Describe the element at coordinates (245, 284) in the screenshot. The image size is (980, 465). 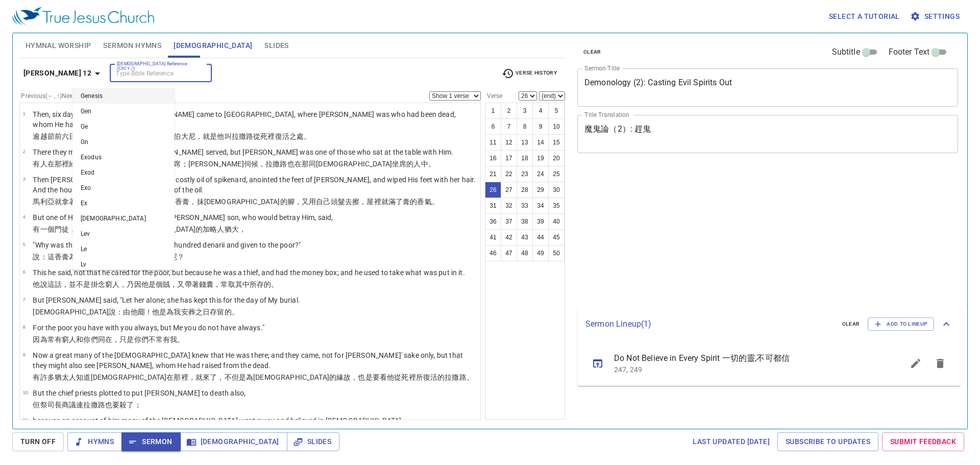
I see `wg1101: ，常取` at that location.